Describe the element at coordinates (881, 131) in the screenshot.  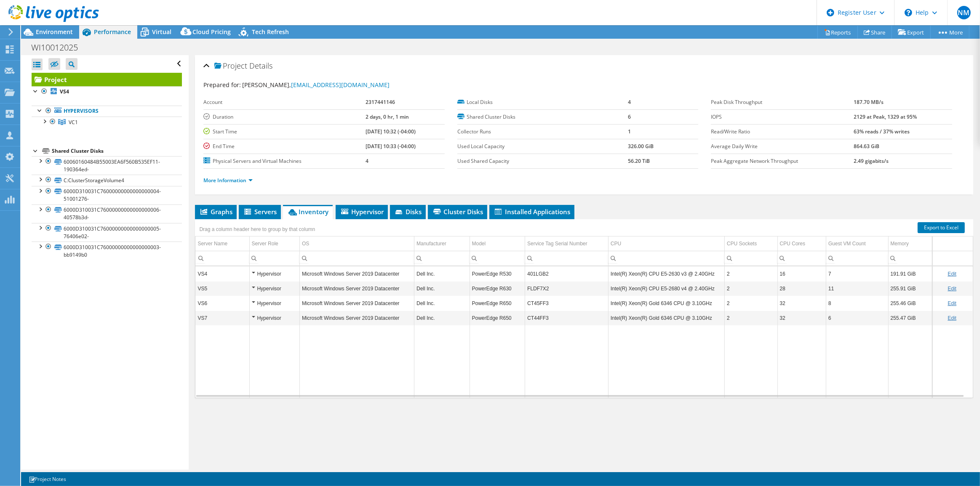
I see `b: 63% reads / 37% writes` at that location.